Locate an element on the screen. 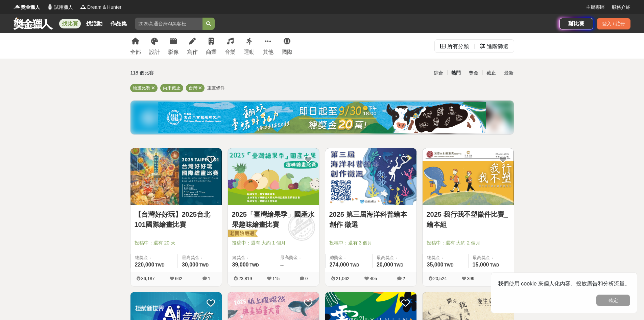 The width and height of the screenshot is (644, 320). div: 所有分類 is located at coordinates (458, 46).